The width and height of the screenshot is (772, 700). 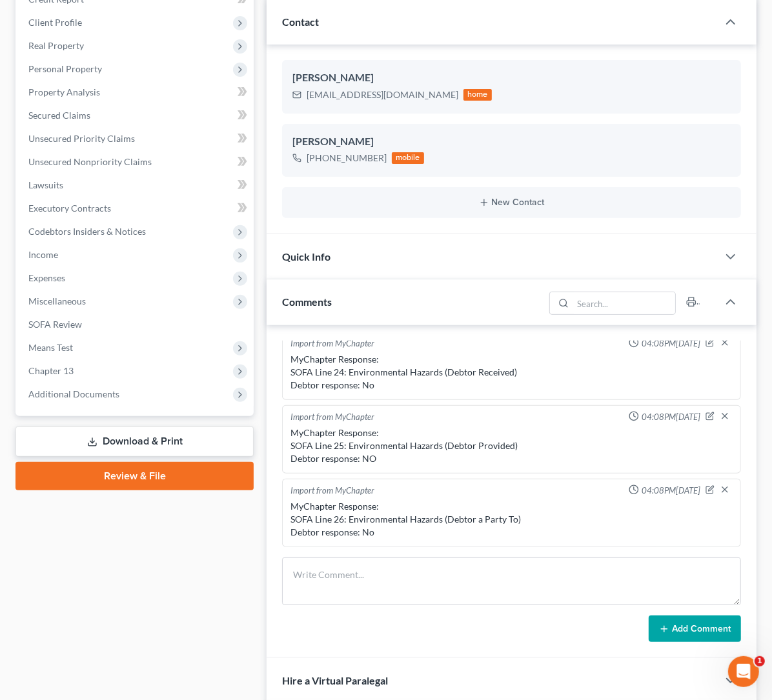 What do you see at coordinates (136, 139) in the screenshot?
I see `a: Unsecured Priority Claims` at bounding box center [136, 139].